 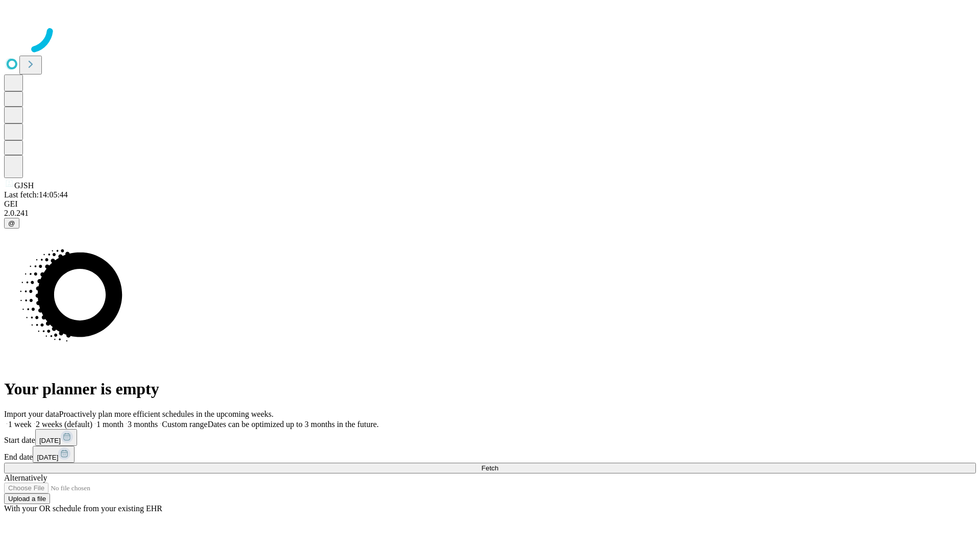 I want to click on span: With your OR schedule from your existing EHR, so click(x=83, y=508).